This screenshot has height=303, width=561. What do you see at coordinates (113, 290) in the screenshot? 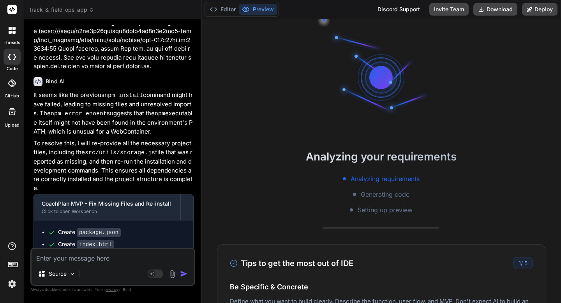
I see `p: Always double-check its answers. Your in Bind` at bounding box center [113, 290].